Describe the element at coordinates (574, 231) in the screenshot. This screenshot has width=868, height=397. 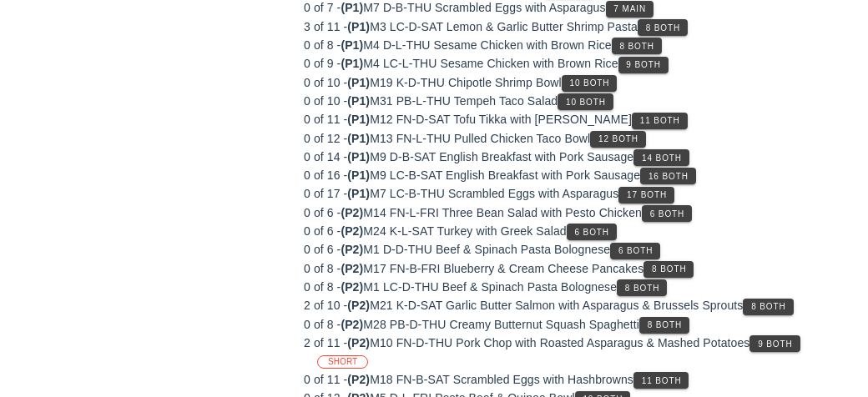
I see `div: M24 K-L-SAT Turkey with Greek Salad` at that location.